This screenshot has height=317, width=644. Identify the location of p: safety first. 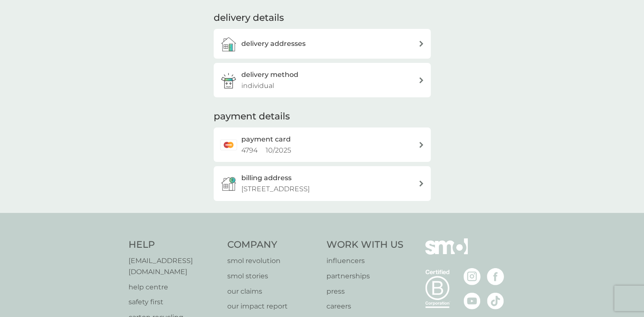
(174, 302).